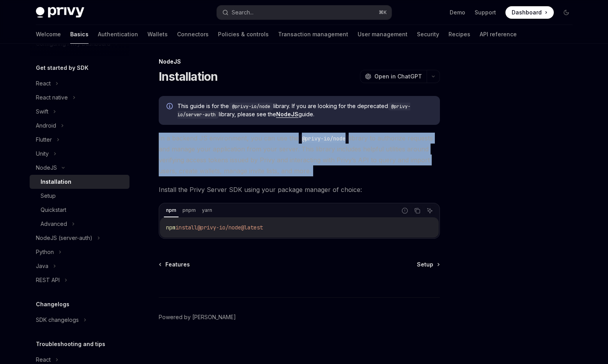 This screenshot has height=364, width=608. I want to click on div: REST API, so click(48, 280).